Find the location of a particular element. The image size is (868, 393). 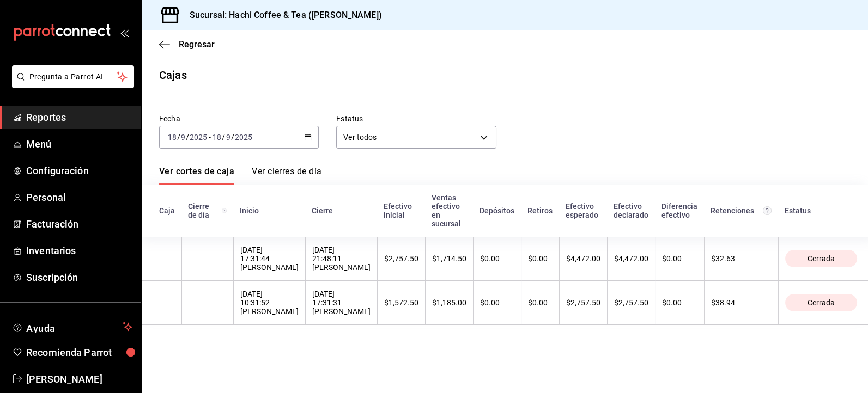

a: Ver cierres de día is located at coordinates (286, 176).